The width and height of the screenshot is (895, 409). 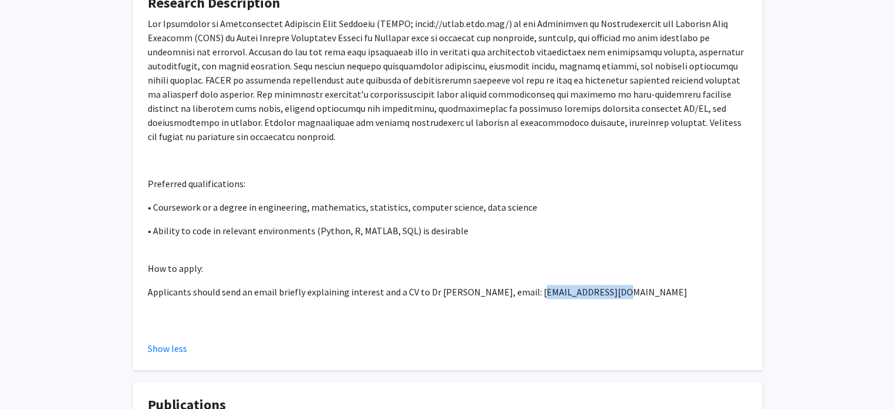 I want to click on p: Preferred qualifications:, so click(x=448, y=184).